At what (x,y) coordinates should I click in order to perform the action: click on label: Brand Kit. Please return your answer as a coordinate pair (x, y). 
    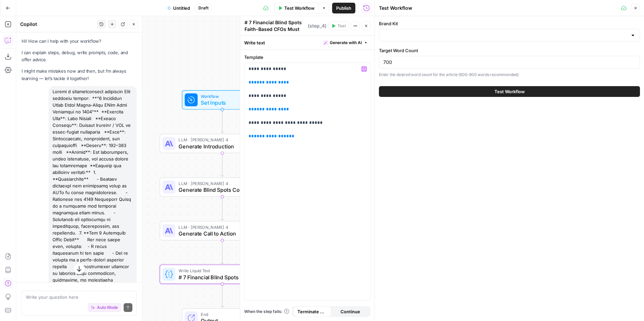
    Looking at the image, I should click on (509, 23).